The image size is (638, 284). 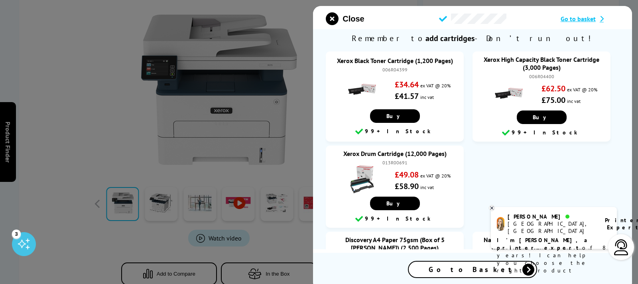 What do you see at coordinates (407, 84) in the screenshot?
I see `strong: £34.64` at bounding box center [407, 84].